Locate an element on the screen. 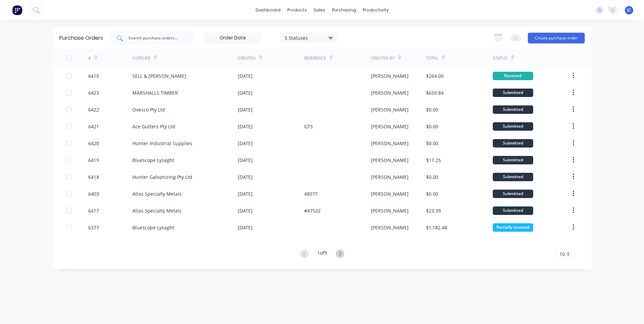 This screenshot has width=644, height=324. div: productivity is located at coordinates (375, 10).